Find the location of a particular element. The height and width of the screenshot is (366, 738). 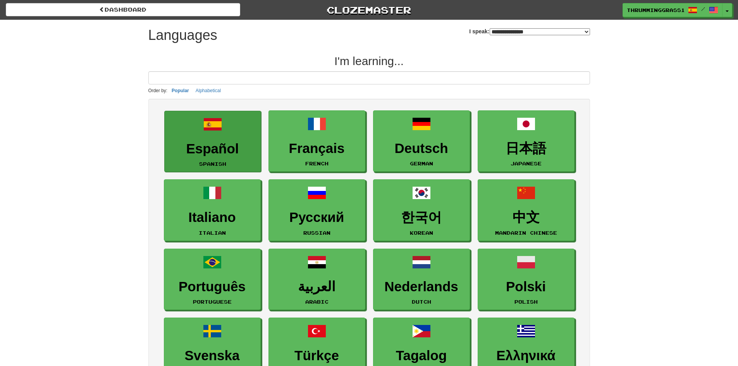

small: Polish is located at coordinates (526, 302).